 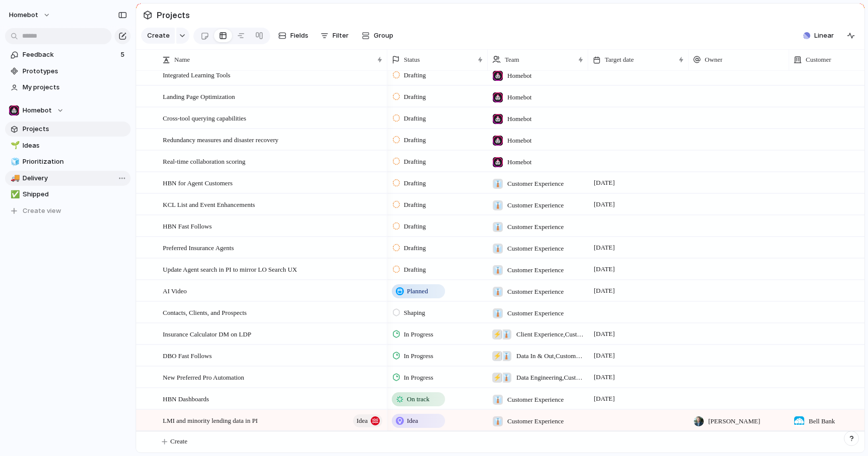 What do you see at coordinates (209, 204) in the screenshot?
I see `span: KCL List and Event Enhancements` at bounding box center [209, 204].